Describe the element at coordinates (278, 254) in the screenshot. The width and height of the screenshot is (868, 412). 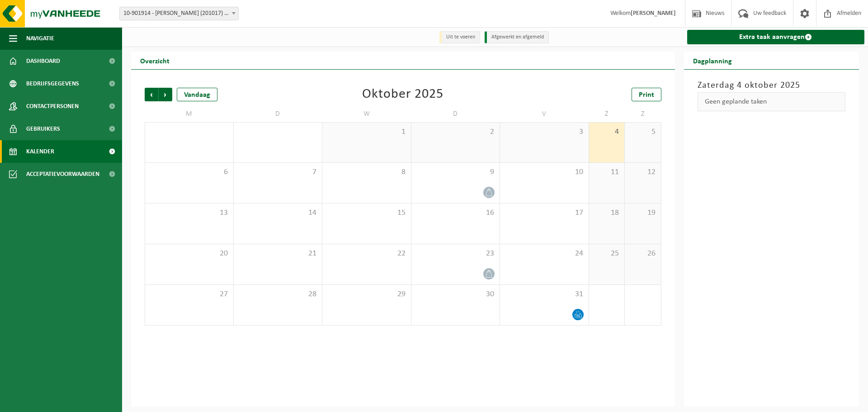
I see `span: 21` at that location.